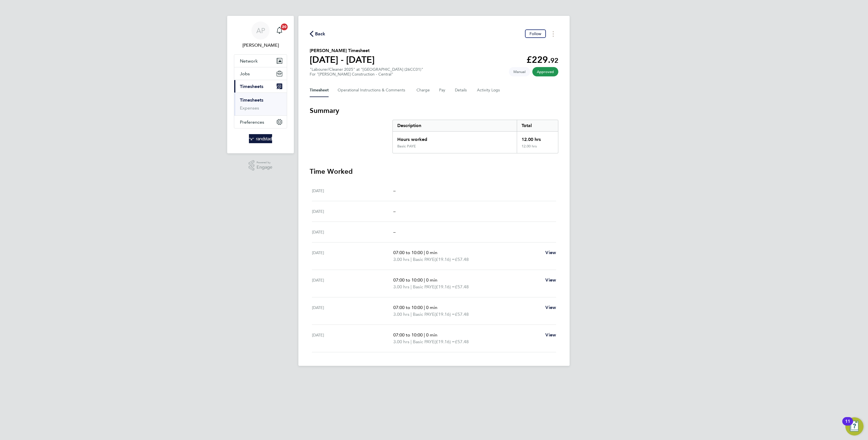 The image size is (868, 440). I want to click on div: Summary, so click(475, 137).